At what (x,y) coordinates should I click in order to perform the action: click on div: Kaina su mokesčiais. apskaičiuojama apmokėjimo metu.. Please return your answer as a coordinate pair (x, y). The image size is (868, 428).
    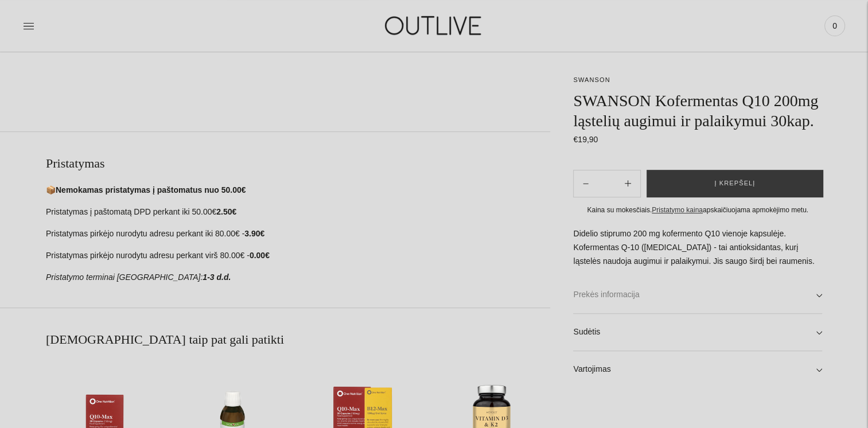
    Looking at the image, I should click on (697, 210).